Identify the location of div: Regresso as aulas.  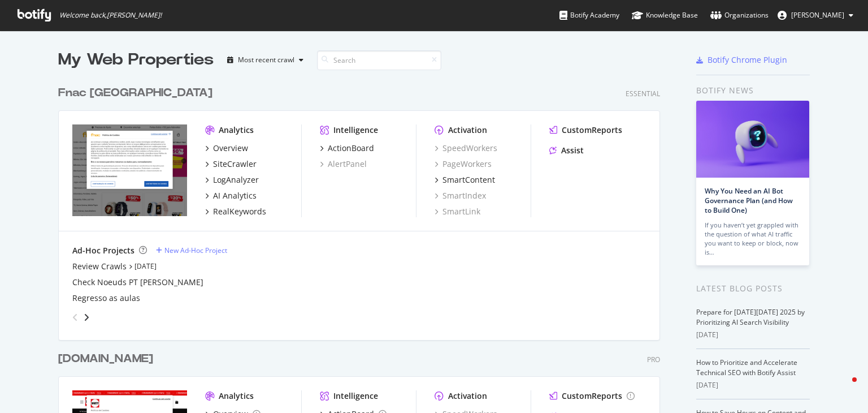
(107, 298).